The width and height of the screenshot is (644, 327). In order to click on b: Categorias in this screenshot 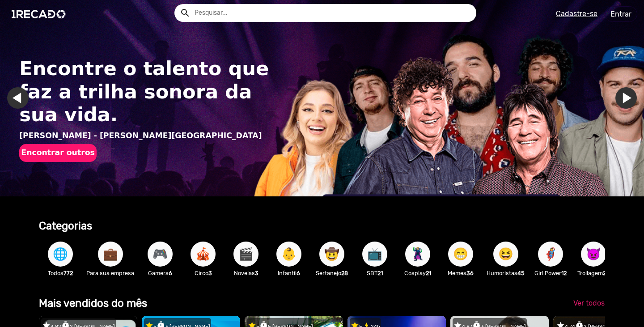, I will do `click(65, 226)`.